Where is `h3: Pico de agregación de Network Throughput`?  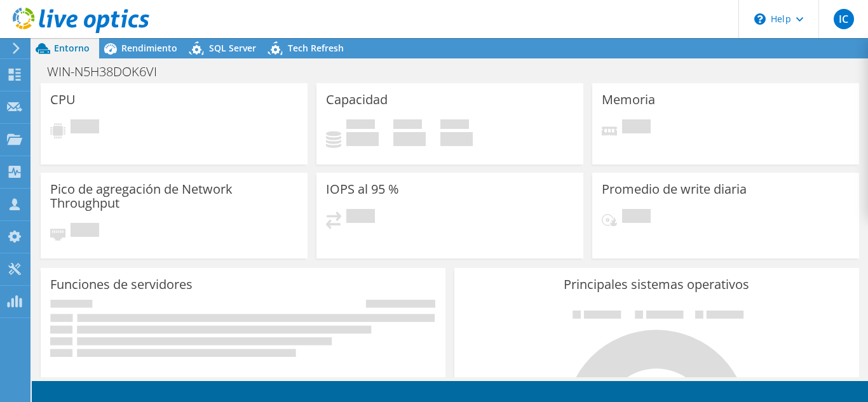 h3: Pico de agregación de Network Throughput is located at coordinates (174, 197).